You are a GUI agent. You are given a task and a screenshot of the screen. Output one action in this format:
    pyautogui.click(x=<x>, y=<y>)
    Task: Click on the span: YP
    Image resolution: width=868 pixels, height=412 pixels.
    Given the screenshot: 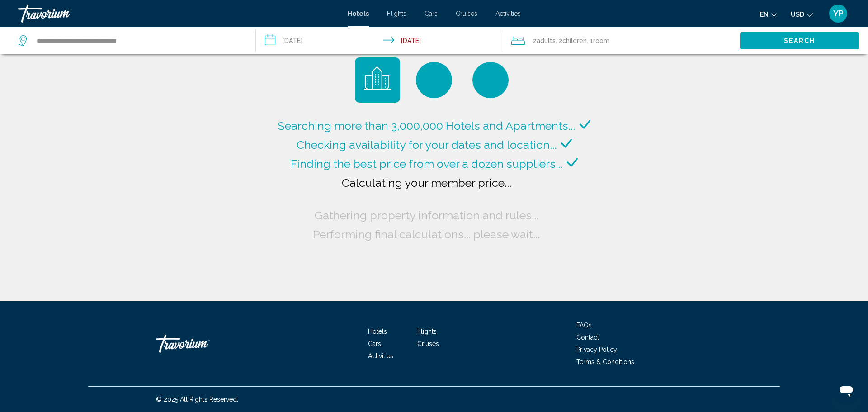 What is the action you would take?
    pyautogui.click(x=838, y=13)
    